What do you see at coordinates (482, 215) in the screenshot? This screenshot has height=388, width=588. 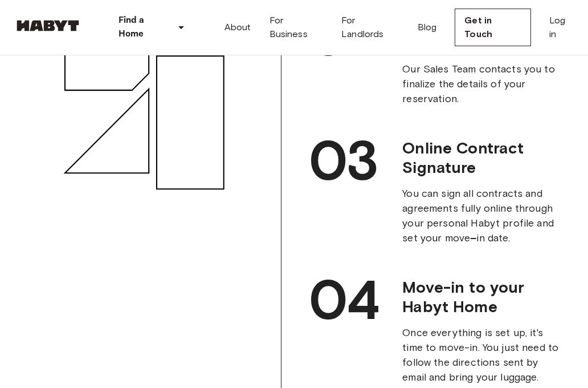 I see `span: You can sign all contracts and agreements fully online through your personal Habyt profile and se...` at bounding box center [482, 215].